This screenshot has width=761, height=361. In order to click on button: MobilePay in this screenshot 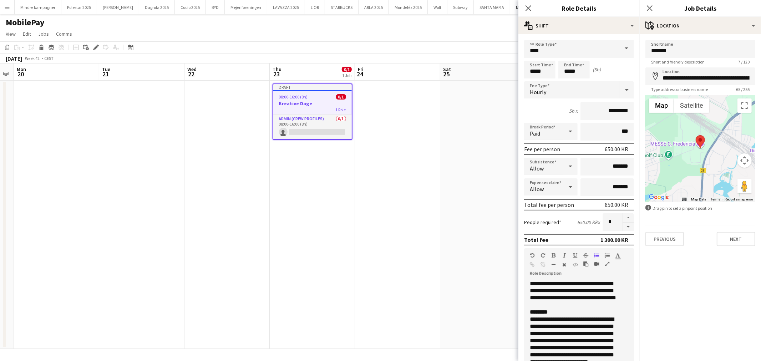, I will do `click(526, 7)`.